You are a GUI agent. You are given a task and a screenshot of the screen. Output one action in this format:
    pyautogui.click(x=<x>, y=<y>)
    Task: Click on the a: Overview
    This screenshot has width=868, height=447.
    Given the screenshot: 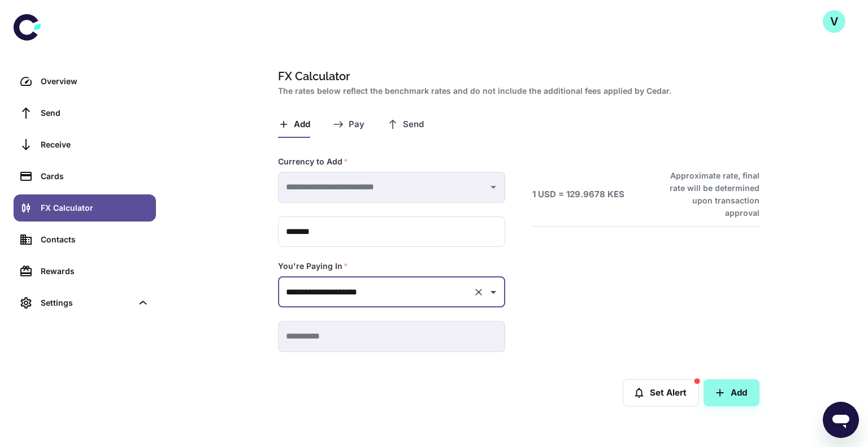 What is the action you would take?
    pyautogui.click(x=84, y=82)
    